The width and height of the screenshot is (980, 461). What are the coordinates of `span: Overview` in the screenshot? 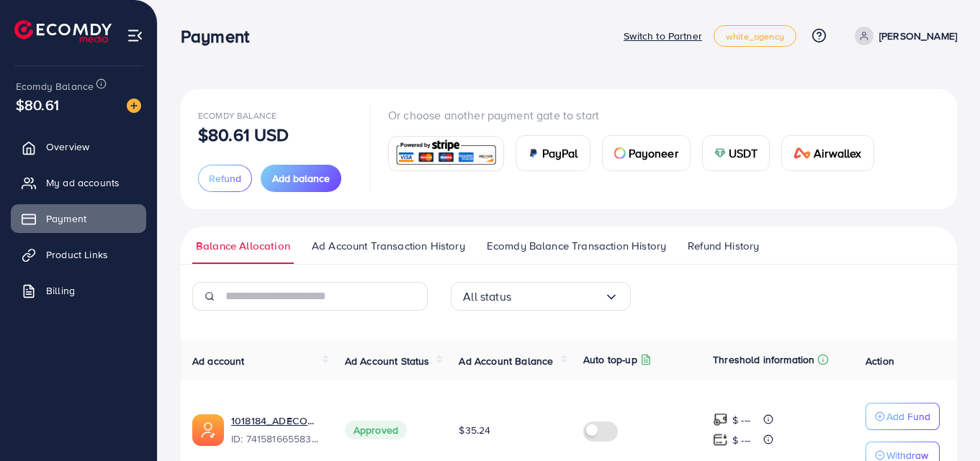 It's located at (68, 147).